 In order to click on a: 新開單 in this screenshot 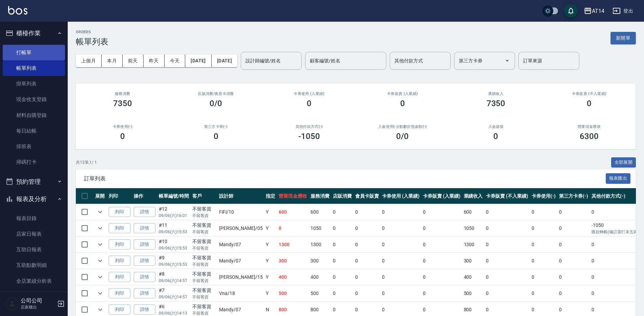, I will do `click(623, 38)`.